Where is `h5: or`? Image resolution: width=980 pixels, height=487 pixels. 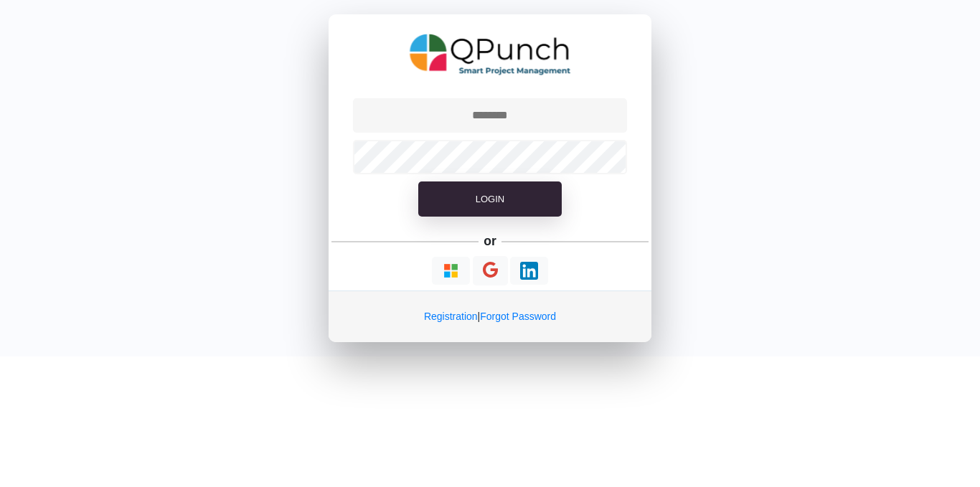 h5: or is located at coordinates (490, 241).